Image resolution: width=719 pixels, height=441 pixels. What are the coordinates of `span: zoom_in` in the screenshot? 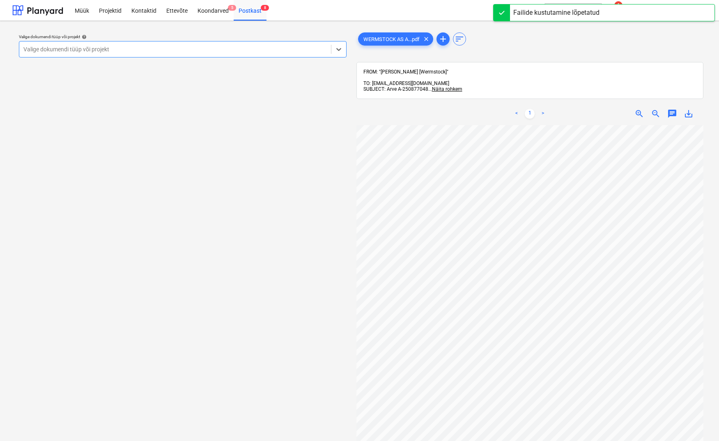 It's located at (640, 114).